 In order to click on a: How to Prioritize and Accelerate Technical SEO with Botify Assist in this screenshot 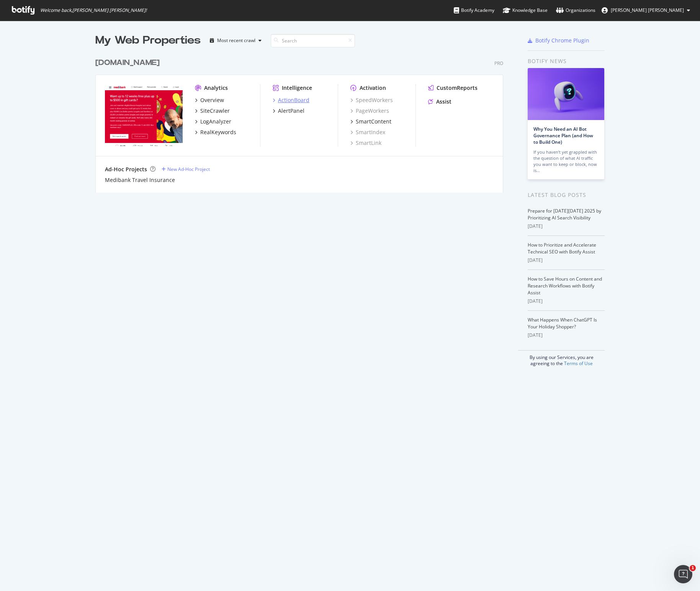, I will do `click(562, 249)`.